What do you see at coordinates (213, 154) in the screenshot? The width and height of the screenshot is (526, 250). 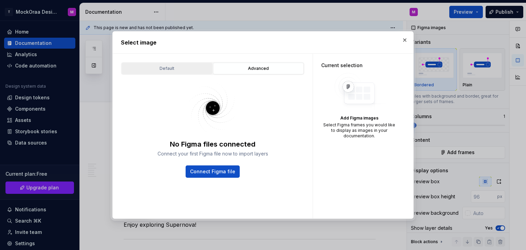 I see `div: Connect your first Figma file now to import layers` at bounding box center [213, 154].